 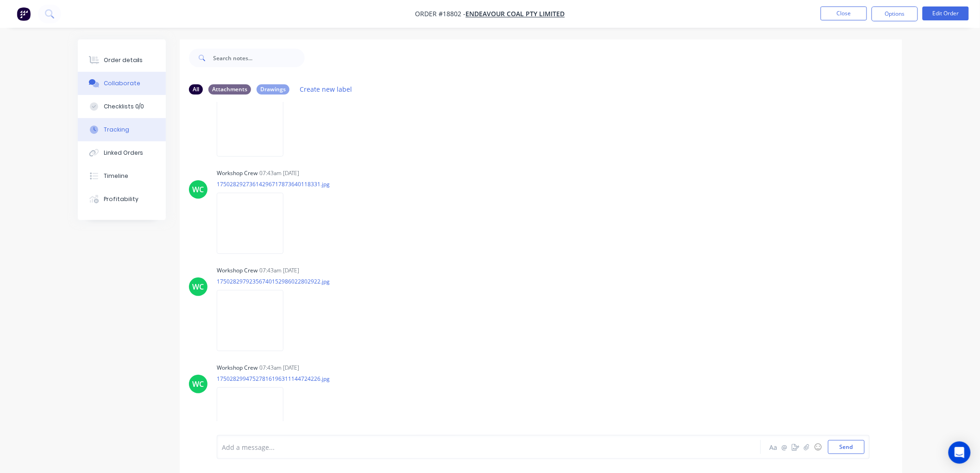 I want to click on p: 17502829273614296717873640118331.jpg, so click(x=273, y=184).